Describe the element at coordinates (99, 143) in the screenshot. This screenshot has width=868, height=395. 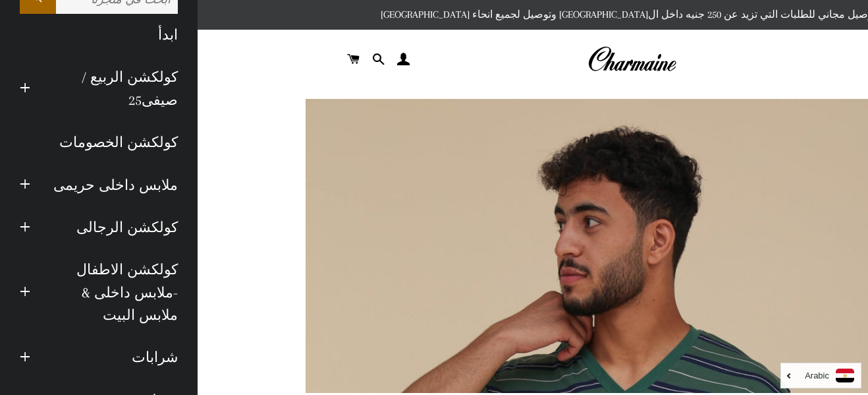
I see `a: كولكشن الخصومات` at that location.